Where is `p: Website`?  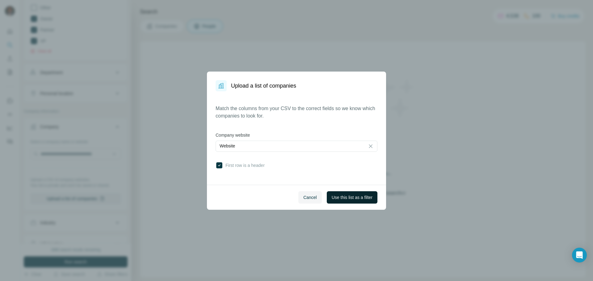 p: Website is located at coordinates (227, 146).